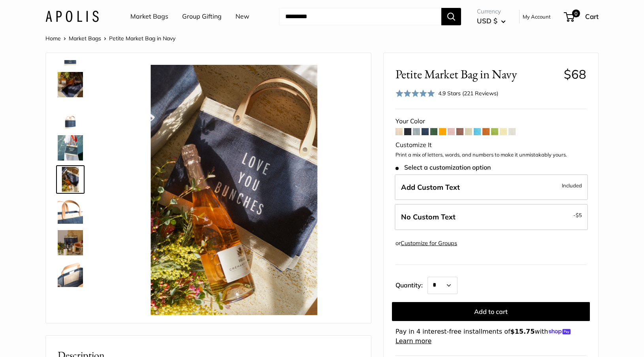 The image size is (644, 357). What do you see at coordinates (575, 74) in the screenshot?
I see `span: $68` at bounding box center [575, 74].